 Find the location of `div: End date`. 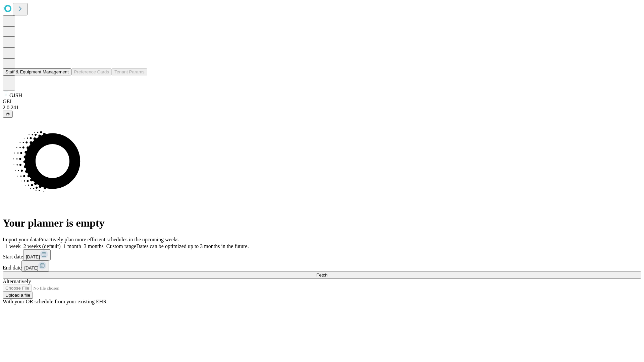

div: End date is located at coordinates (322, 266).